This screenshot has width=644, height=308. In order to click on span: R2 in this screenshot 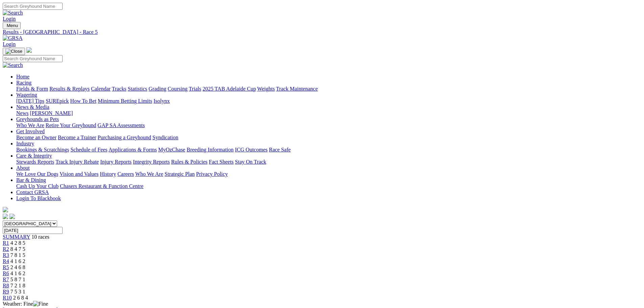, I will do `click(6, 249)`.